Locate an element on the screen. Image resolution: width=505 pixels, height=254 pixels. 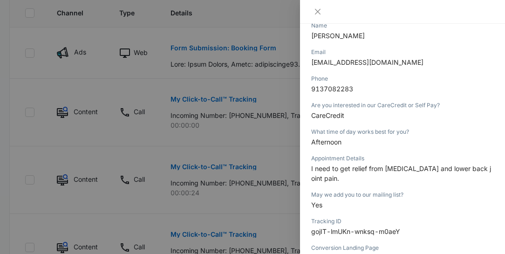
span: 9137082283 is located at coordinates (332, 89).